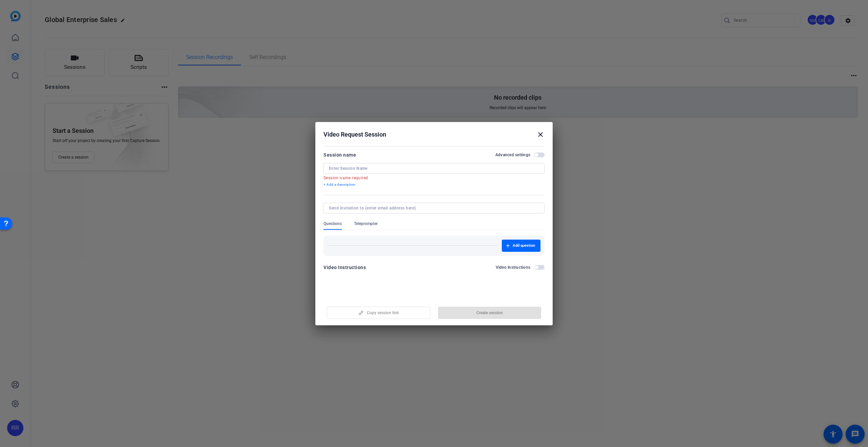 Image resolution: width=868 pixels, height=447 pixels. Describe the element at coordinates (521, 246) in the screenshot. I see `button: Add question` at that location.